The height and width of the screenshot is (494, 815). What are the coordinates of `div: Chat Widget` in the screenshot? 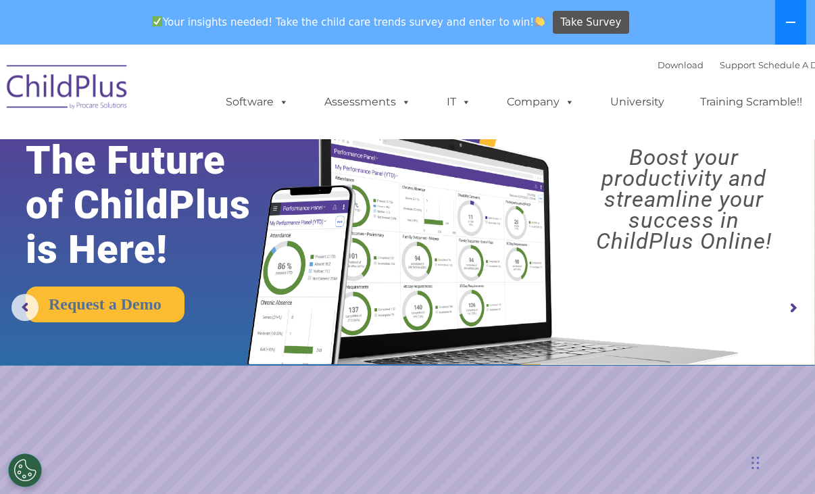 It's located at (781, 462).